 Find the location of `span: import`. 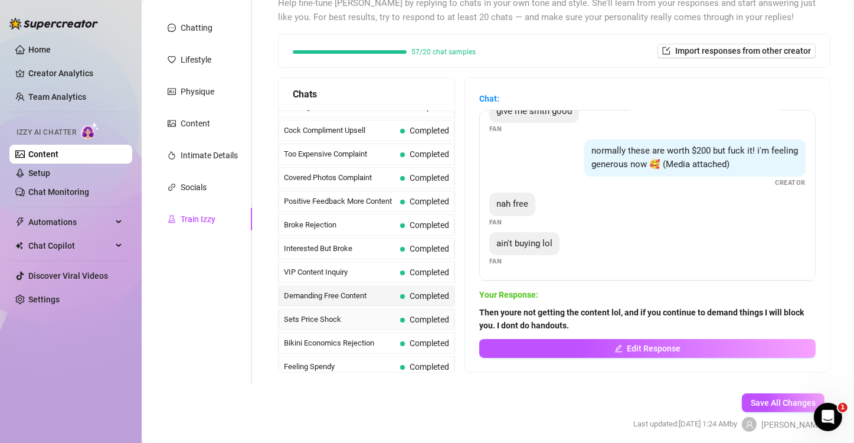

span: import is located at coordinates (666, 51).